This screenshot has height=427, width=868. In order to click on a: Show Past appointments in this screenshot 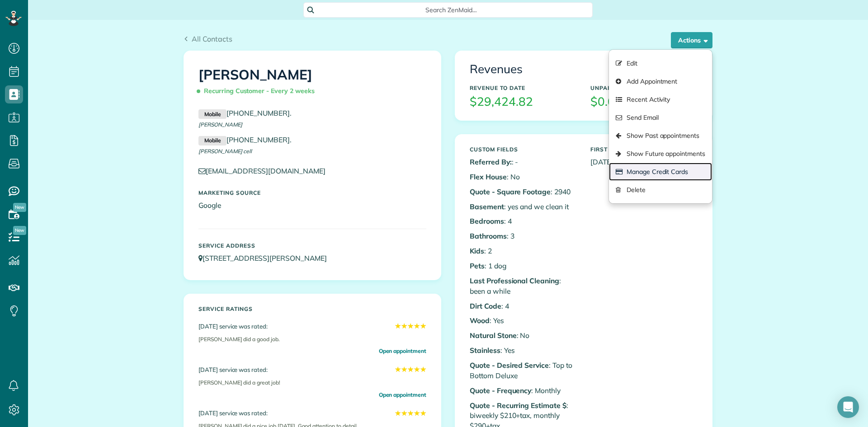, I will do `click(660, 135)`.